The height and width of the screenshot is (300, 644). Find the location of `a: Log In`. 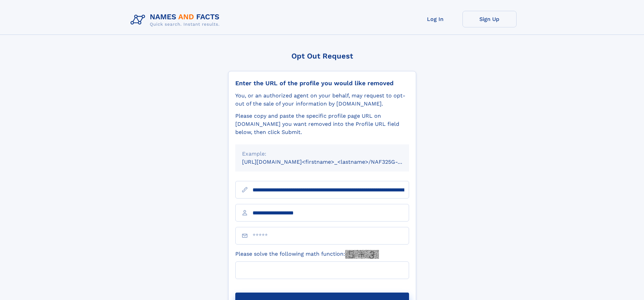

a: Log In is located at coordinates (436, 19).